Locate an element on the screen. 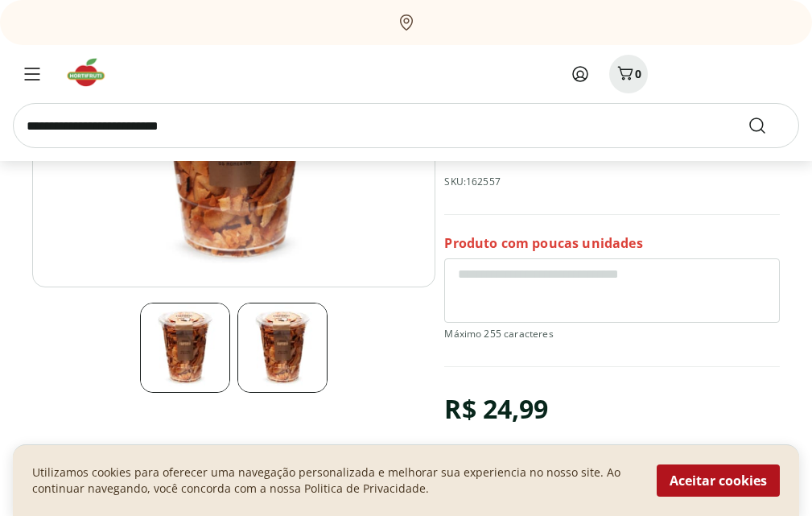 This screenshot has height=516, width=812. div: R$ 24,99 is located at coordinates (496, 409).